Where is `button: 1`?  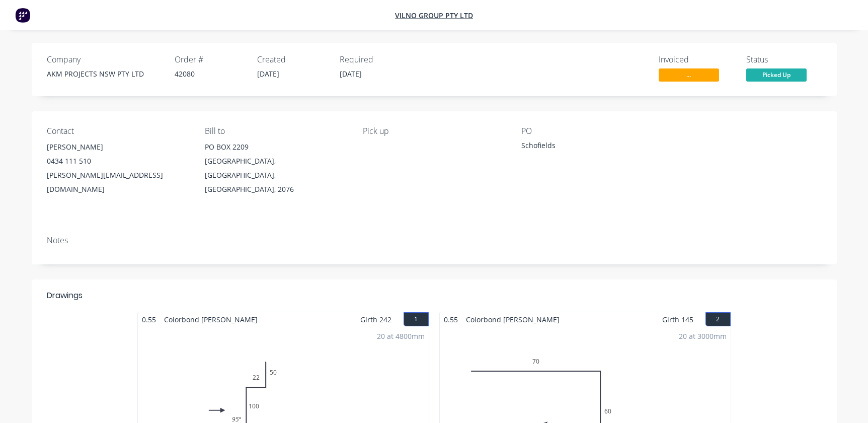 button: 1 is located at coordinates (416, 319).